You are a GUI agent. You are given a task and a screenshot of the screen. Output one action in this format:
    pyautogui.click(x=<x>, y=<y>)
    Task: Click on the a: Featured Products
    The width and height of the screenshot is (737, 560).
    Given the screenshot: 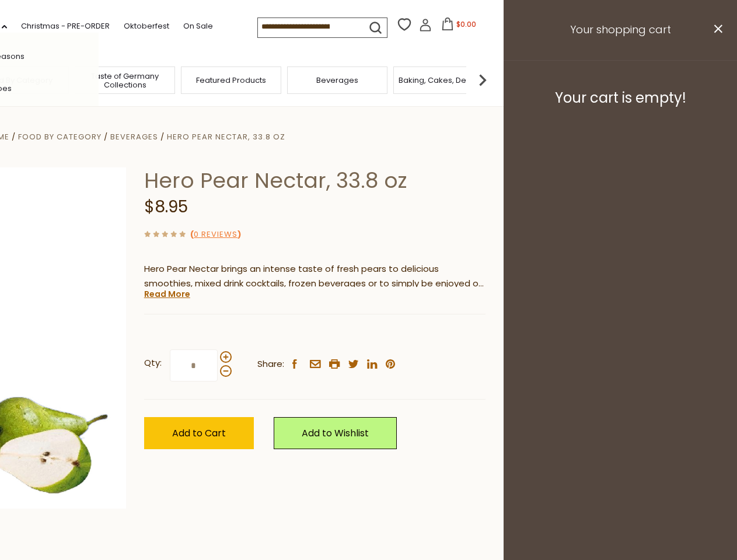 What is the action you would take?
    pyautogui.click(x=231, y=80)
    